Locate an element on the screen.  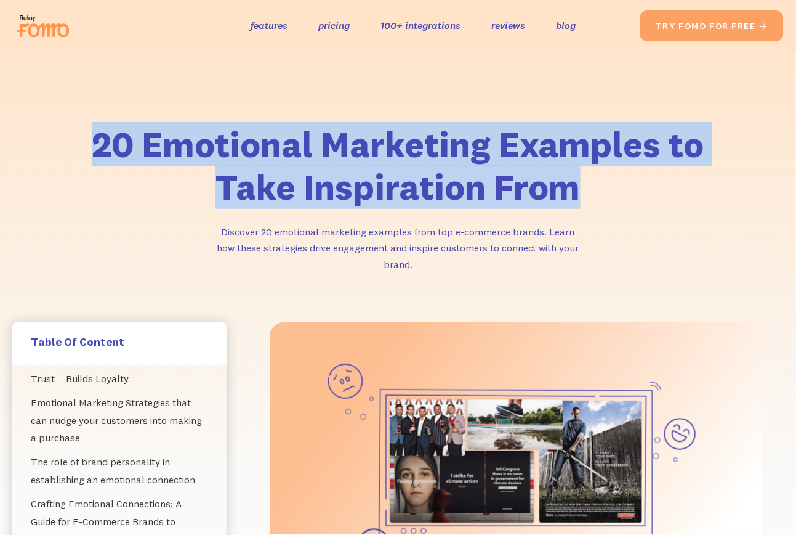
h5: Table Of Content is located at coordinates (119, 341).